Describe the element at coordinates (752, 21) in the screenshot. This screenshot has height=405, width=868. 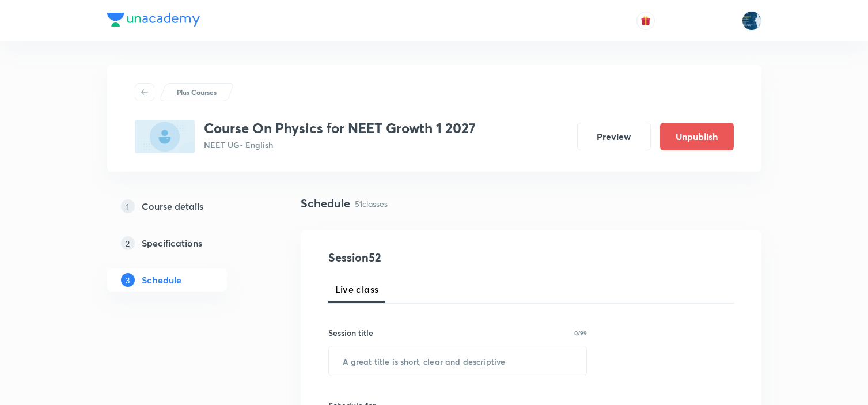
I see `img: Lokeshwar Chiluveru` at that location.